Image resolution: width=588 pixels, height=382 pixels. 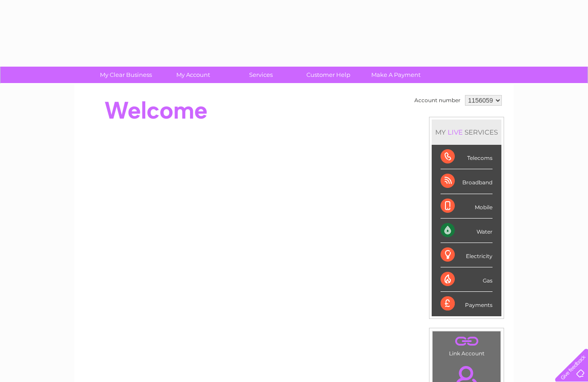 What do you see at coordinates (466, 206) in the screenshot?
I see `div: Mobile` at bounding box center [466, 206].